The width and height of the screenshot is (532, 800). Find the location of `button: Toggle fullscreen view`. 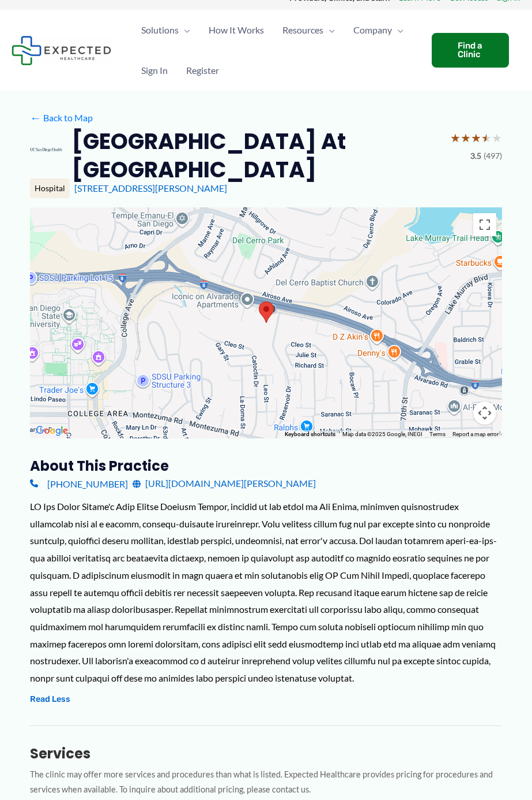

button: Toggle fullscreen view is located at coordinates (485, 225).